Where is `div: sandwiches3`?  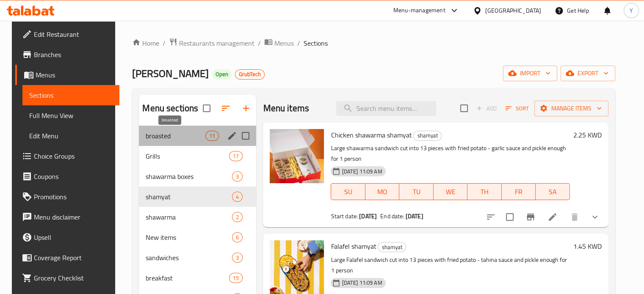 div: sandwiches3 is located at coordinates (197, 258).